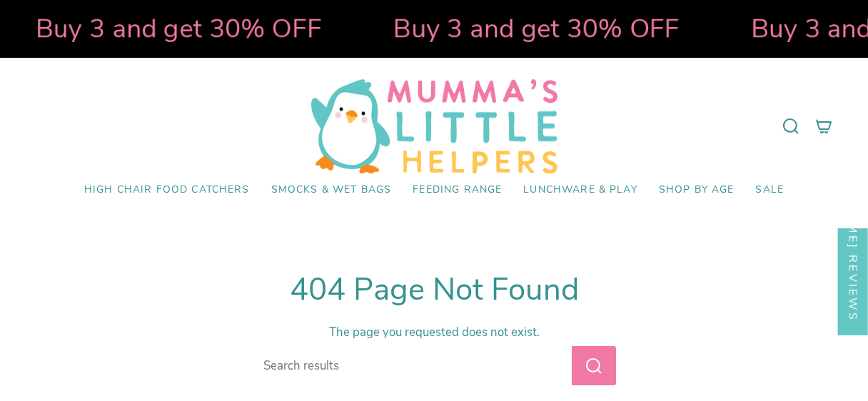 The height and width of the screenshot is (401, 868). I want to click on span: Smocks & Wet Bags, so click(331, 190).